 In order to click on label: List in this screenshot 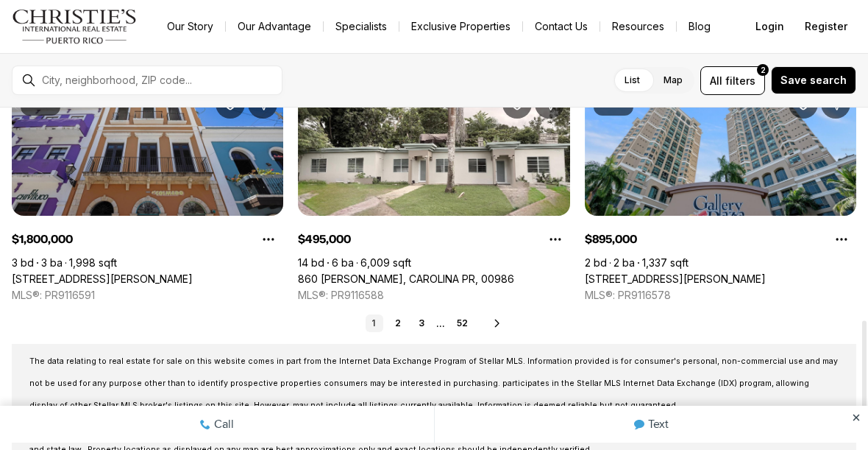, I will do `click(632, 80)`.